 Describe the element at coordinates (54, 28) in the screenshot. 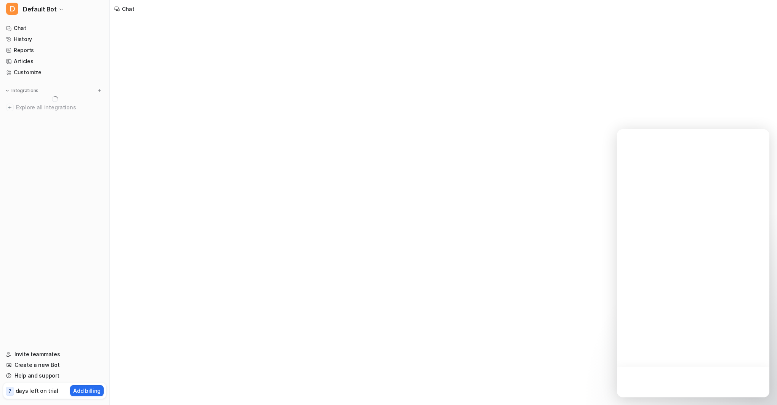

I see `a: Chat` at that location.